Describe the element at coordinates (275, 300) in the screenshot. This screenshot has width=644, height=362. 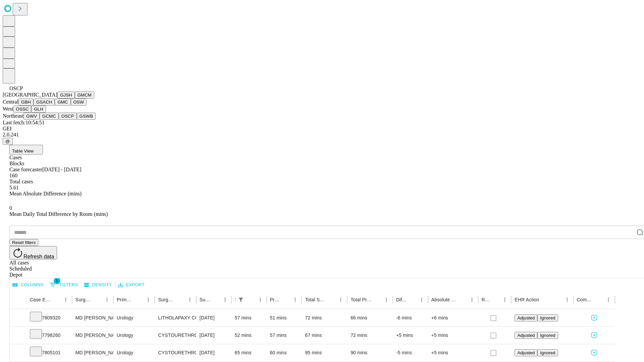
I see `div: Predicted In Room Duration` at that location.